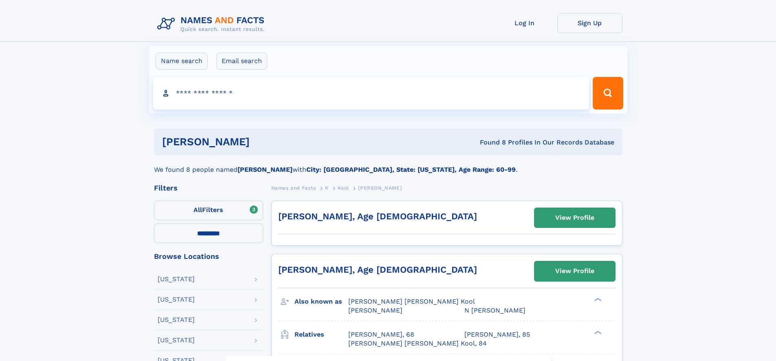  What do you see at coordinates (343, 188) in the screenshot?
I see `a: Kool` at bounding box center [343, 188].